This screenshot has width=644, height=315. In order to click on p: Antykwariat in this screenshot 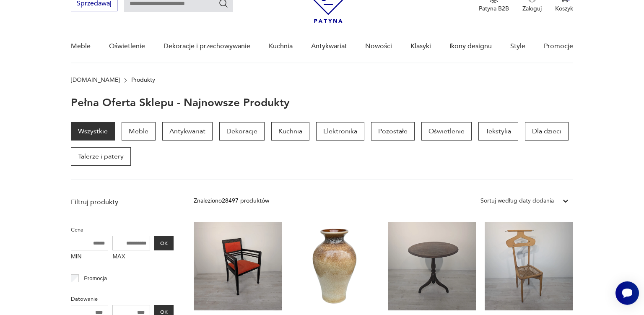, I will do `click(187, 131)`.